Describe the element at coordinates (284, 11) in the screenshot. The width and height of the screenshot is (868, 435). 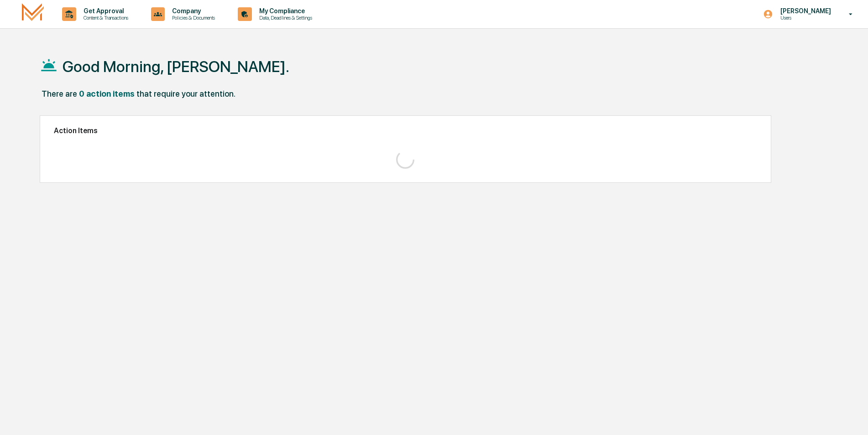
I see `p: My Compliance` at that location.